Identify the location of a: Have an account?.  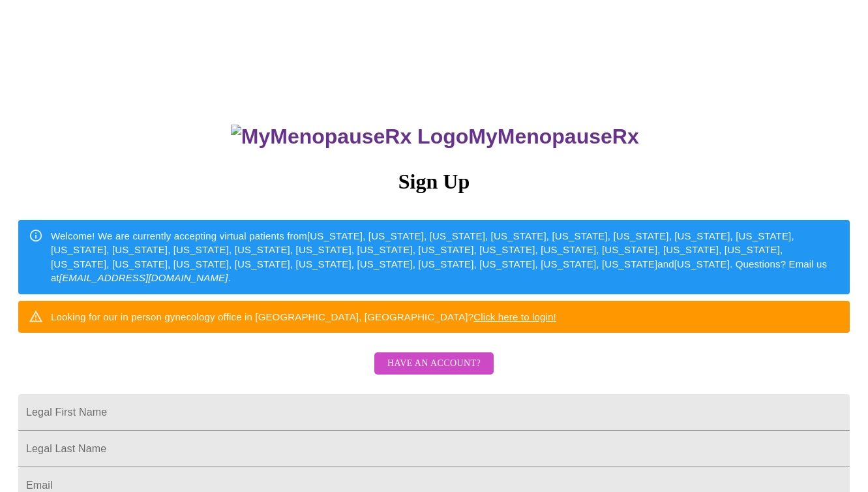
(434, 372).